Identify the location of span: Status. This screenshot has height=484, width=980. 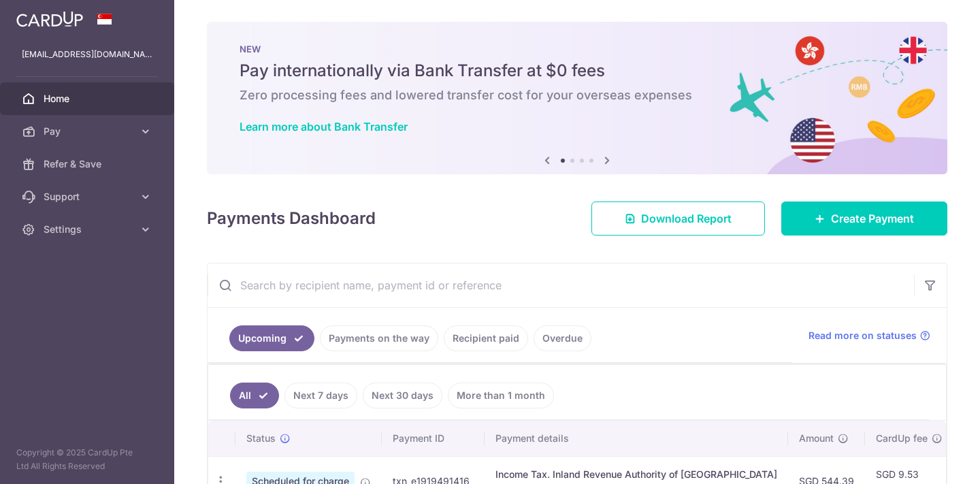
(261, 439).